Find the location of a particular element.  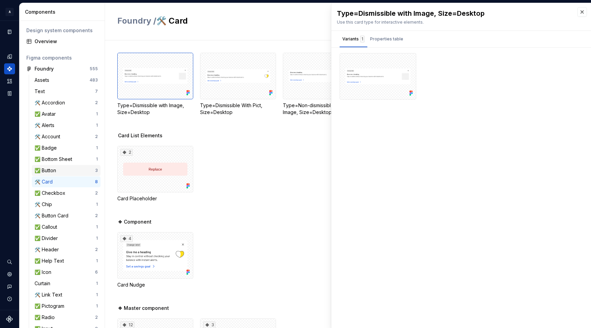

div: 2Card Placeholder is located at coordinates (155, 174).